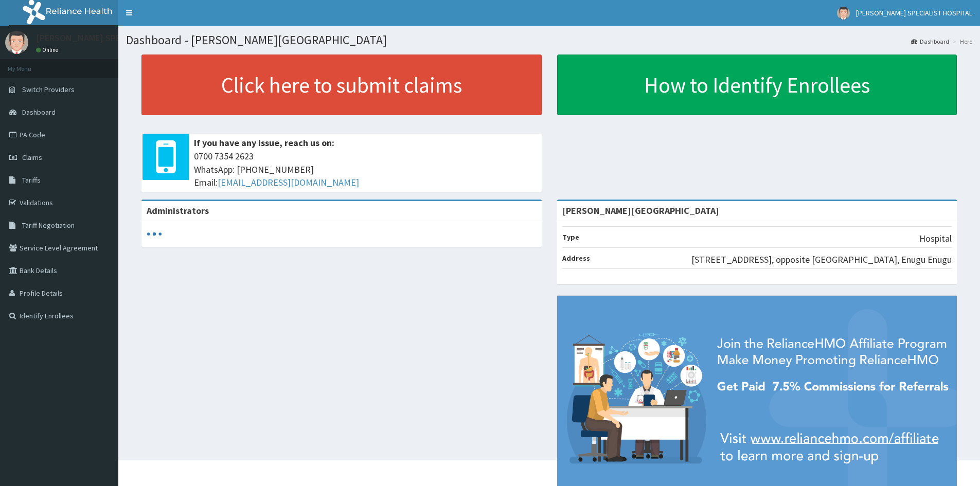 The width and height of the screenshot is (980, 486). Describe the element at coordinates (264, 143) in the screenshot. I see `b: If you have any issue, reach us on:` at that location.